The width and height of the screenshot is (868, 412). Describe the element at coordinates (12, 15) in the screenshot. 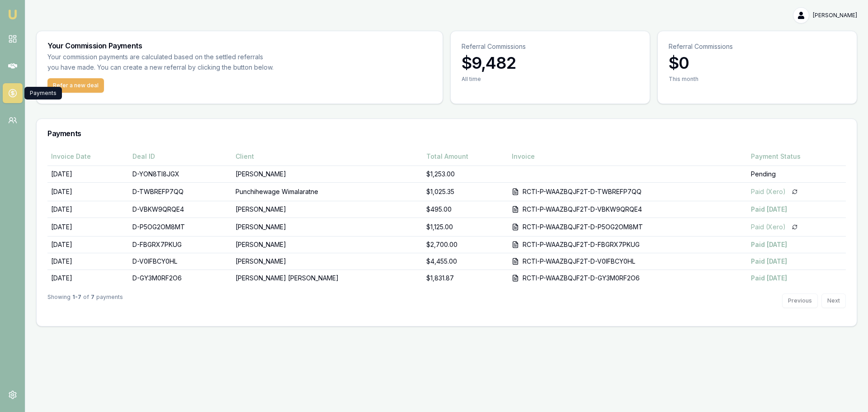

I see `img: emu-icon-u.png` at that location.